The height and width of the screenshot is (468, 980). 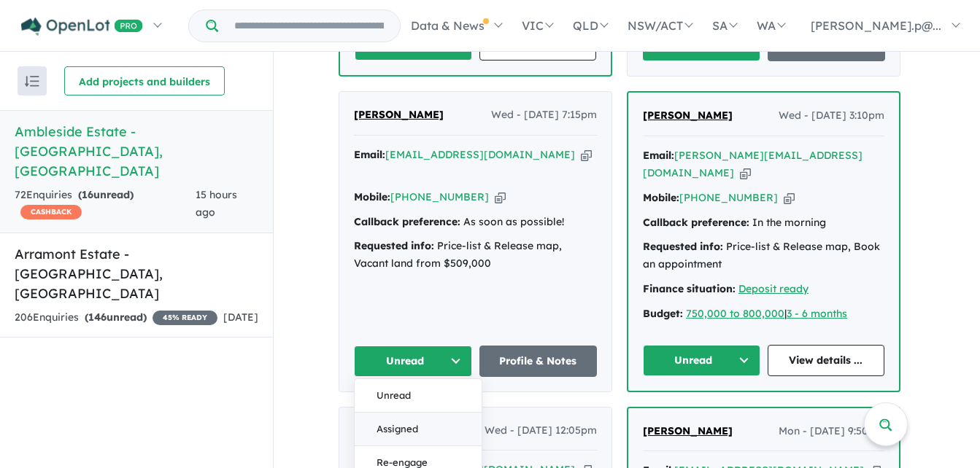 I want to click on a: 3 - 6 months, so click(x=816, y=313).